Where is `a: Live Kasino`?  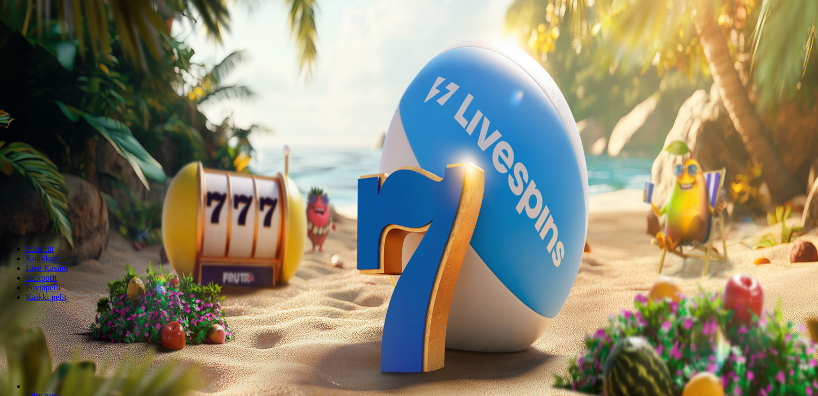 a: Live Kasino is located at coordinates (47, 268).